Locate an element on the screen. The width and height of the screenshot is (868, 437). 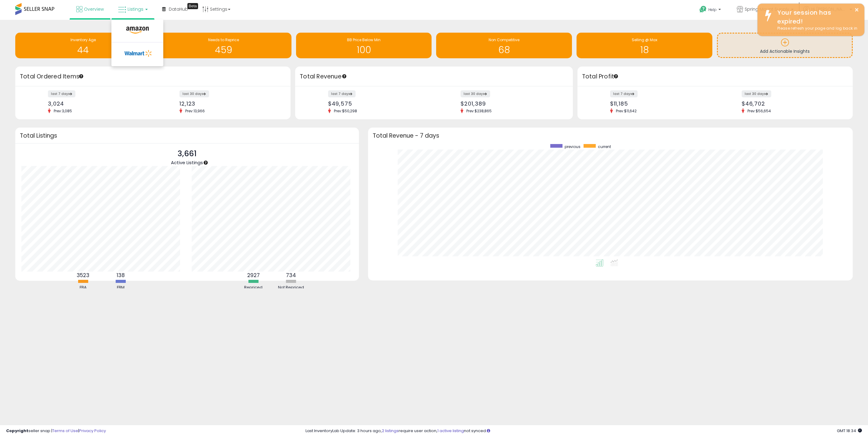
div: FBA is located at coordinates (83, 288).